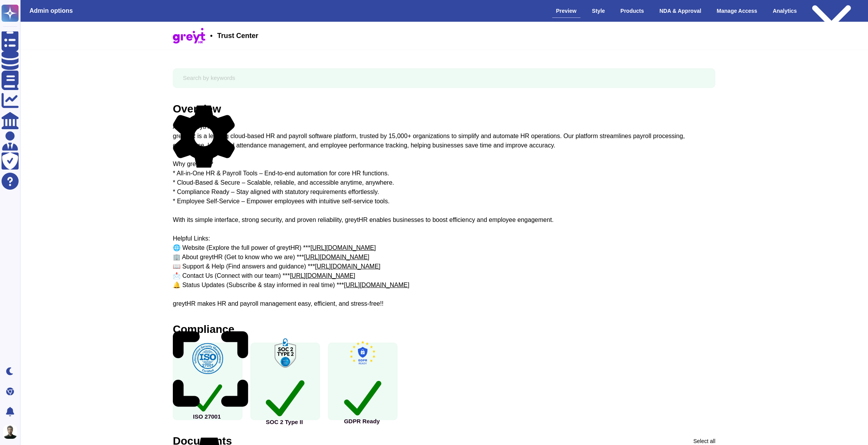 Image resolution: width=868 pixels, height=445 pixels. Describe the element at coordinates (444, 215) in the screenshot. I see `div: About greytHR greytHR is a leading cloud-based HR and payroll software platform, trusted by 15,00...` at that location.